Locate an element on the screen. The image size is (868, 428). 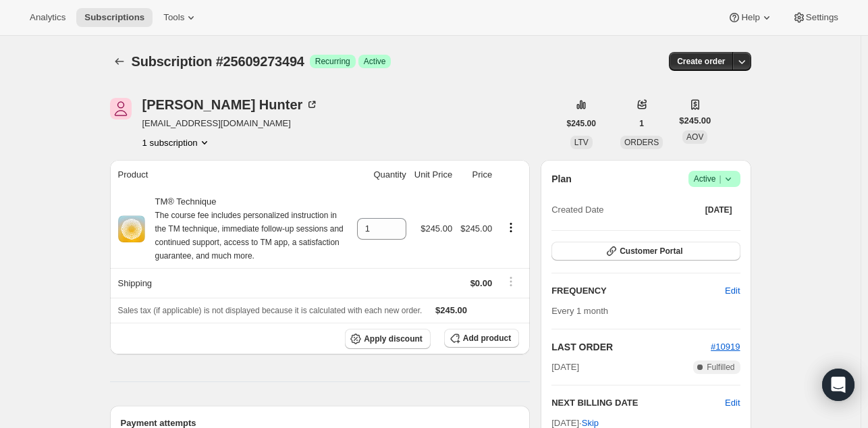
button: Shipping actions is located at coordinates (511, 282).